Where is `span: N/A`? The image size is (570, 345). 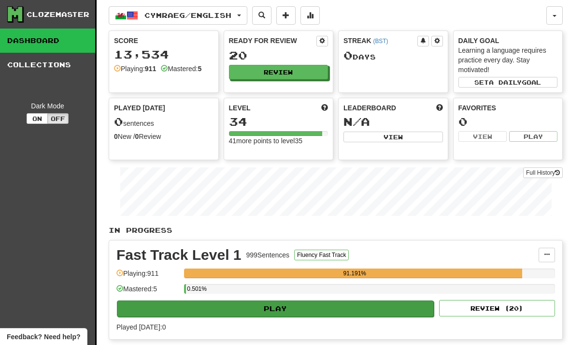 span: N/A is located at coordinates (357, 121).